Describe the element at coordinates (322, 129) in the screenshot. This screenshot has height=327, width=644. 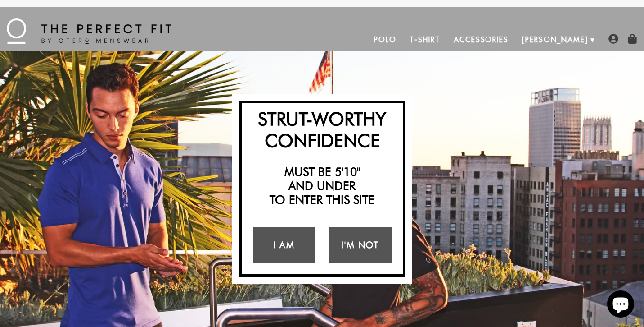
I see `h2: Strut-Worthy Confidence` at that location.